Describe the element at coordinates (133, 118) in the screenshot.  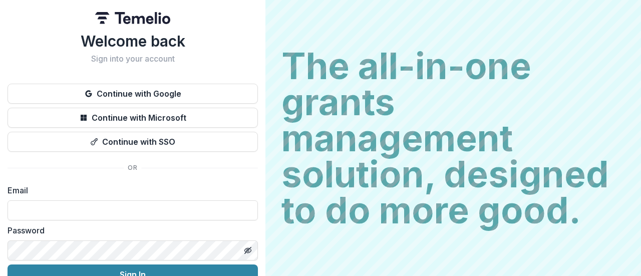
I see `button: Continue with Microsoft` at that location.